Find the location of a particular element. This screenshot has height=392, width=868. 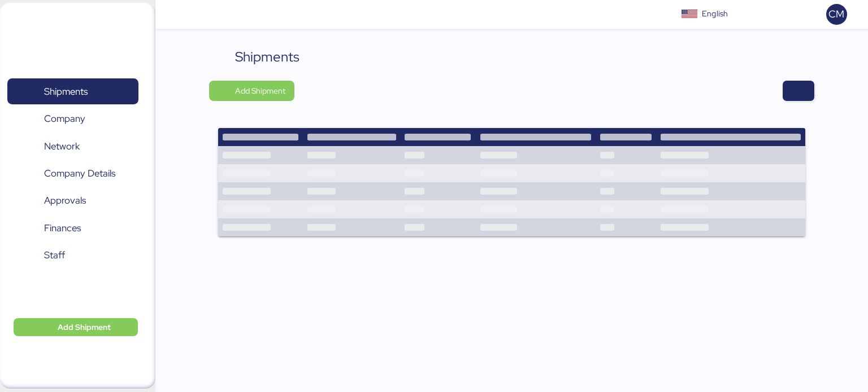

button: Menu is located at coordinates (172, 15).